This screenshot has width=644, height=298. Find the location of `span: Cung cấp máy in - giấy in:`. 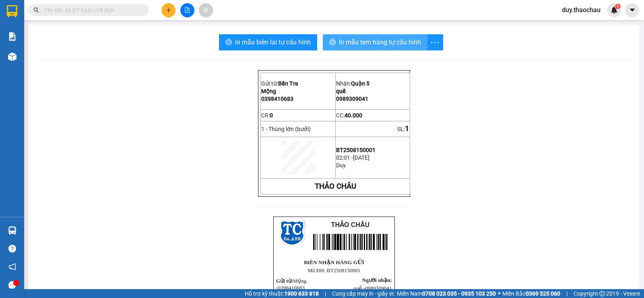

span: Cung cấp máy in - giấy in: is located at coordinates (363, 293).